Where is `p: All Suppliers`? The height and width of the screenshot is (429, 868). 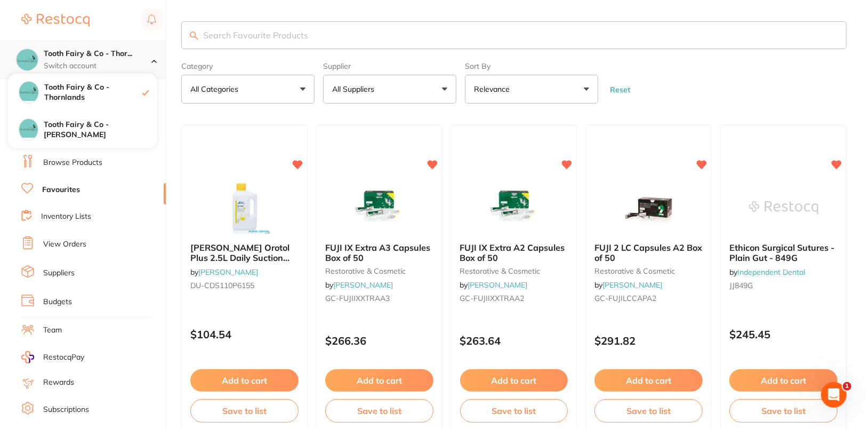
p: All Suppliers is located at coordinates (355, 89).